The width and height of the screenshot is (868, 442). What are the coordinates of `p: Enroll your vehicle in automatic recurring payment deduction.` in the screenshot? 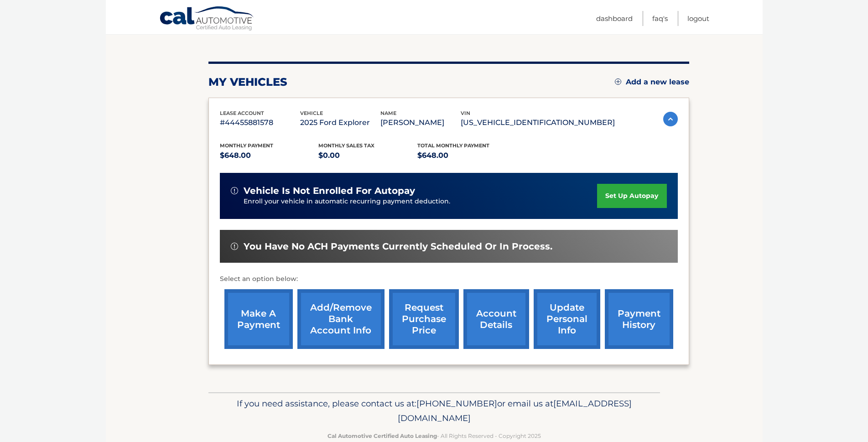 It's located at (421, 201).